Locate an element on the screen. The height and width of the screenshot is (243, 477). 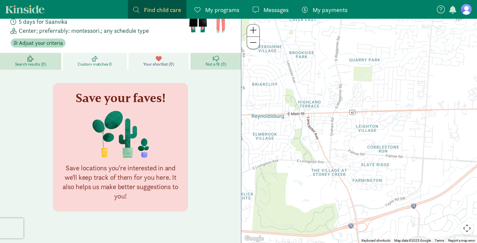
span: Your shortlist (0) is located at coordinates (158, 64).